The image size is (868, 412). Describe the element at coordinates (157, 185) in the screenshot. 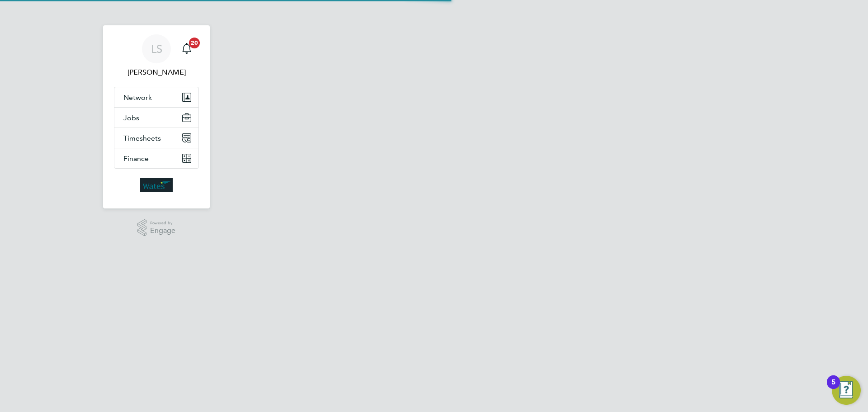

I see `a: Go to home page` at that location.